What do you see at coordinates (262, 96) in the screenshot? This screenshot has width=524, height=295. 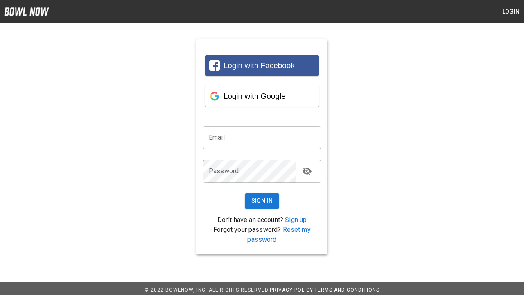 I see `button: Login with Google` at bounding box center [262, 96].